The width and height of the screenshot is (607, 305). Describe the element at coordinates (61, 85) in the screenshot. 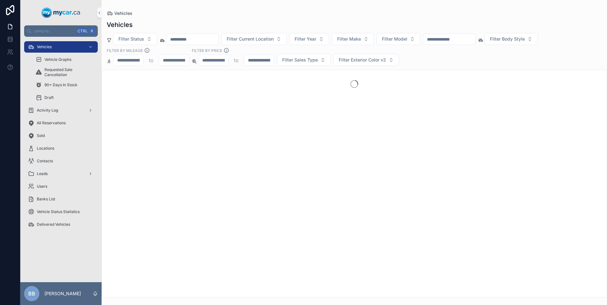

I see `span: 90+ Days In Stock` at that location.